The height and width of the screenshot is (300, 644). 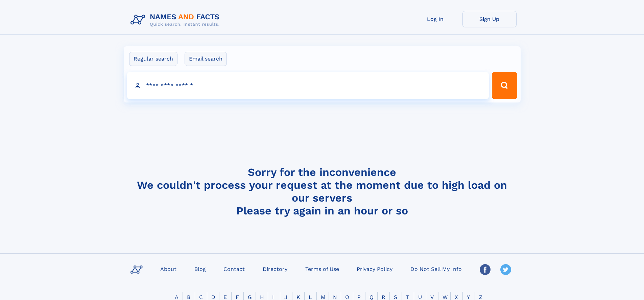 What do you see at coordinates (275, 269) in the screenshot?
I see `a: Directory` at bounding box center [275, 269].